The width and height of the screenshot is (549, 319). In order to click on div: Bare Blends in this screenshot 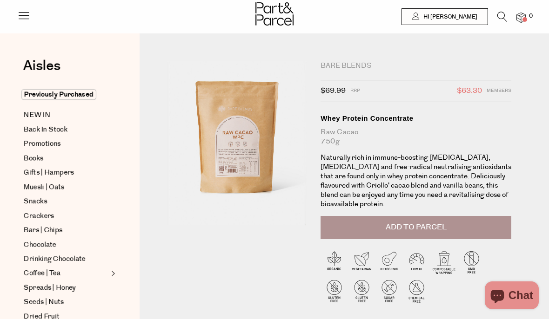, I will do `click(416, 66)`.